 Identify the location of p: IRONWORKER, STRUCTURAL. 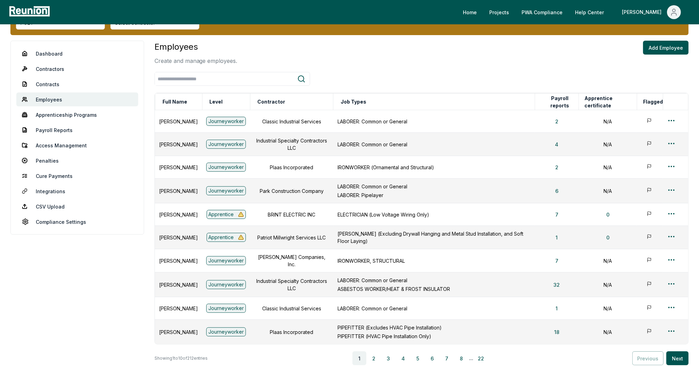
(434, 260).